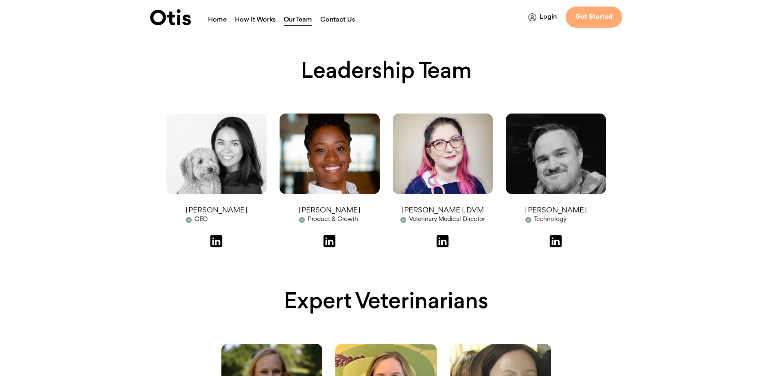 This screenshot has width=772, height=376. What do you see at coordinates (594, 17) in the screenshot?
I see `a: Get Started` at bounding box center [594, 17].